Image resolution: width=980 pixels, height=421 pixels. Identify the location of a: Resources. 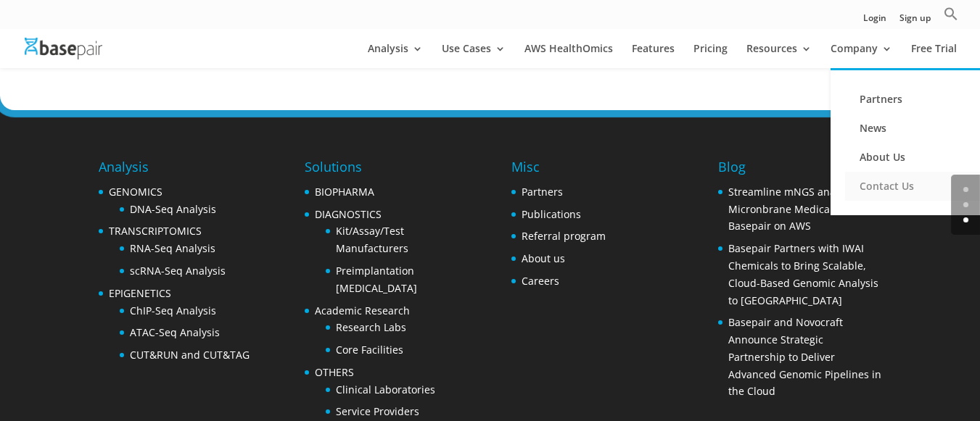
(779, 56).